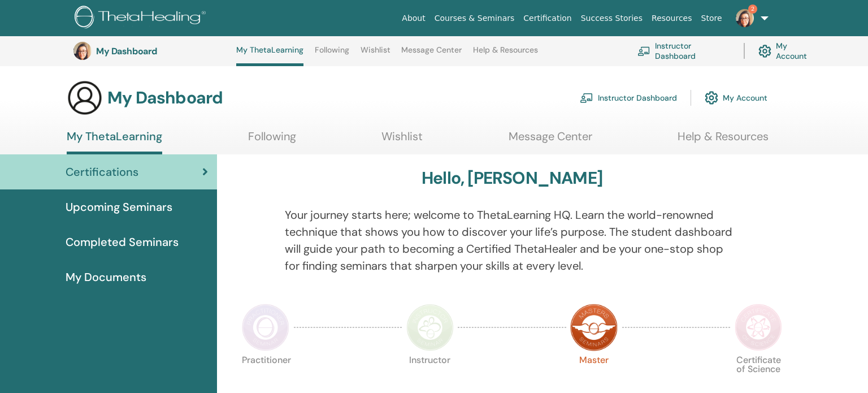 Image resolution: width=868 pixels, height=393 pixels. I want to click on span: My Documents, so click(106, 277).